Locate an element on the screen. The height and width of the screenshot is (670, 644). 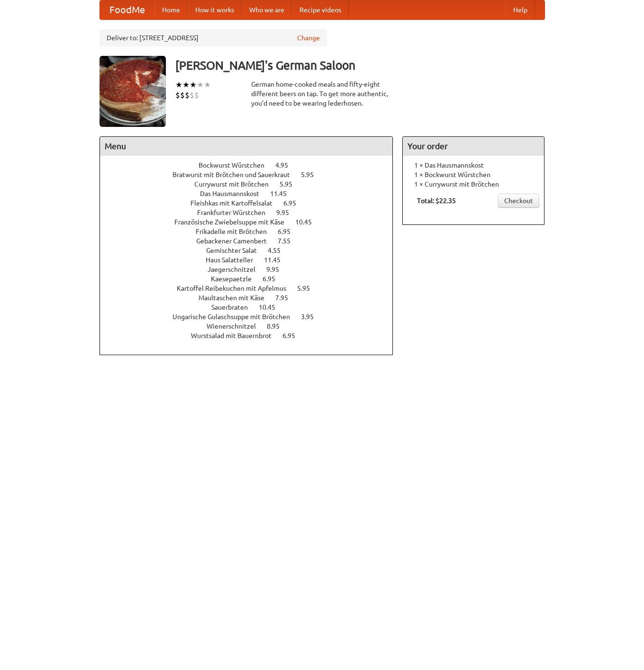
span: Bratwurst mit Brötchen und Sauerkraut is located at coordinates (236, 175).